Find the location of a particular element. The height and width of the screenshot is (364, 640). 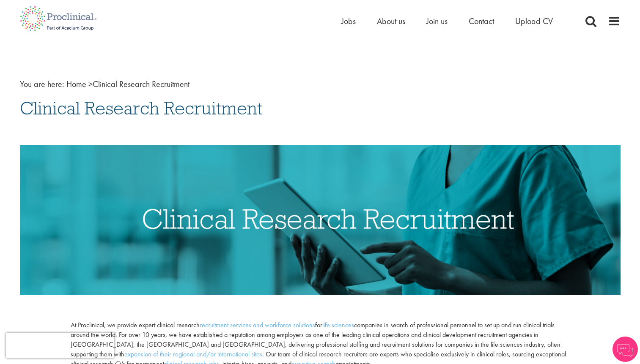

a: Upload CV is located at coordinates (533, 21).